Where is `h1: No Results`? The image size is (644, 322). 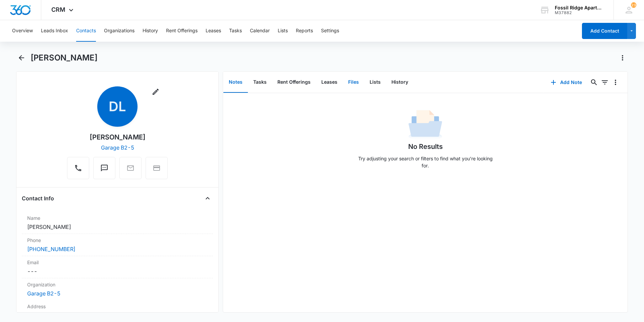 h1: No Results is located at coordinates (425, 146).